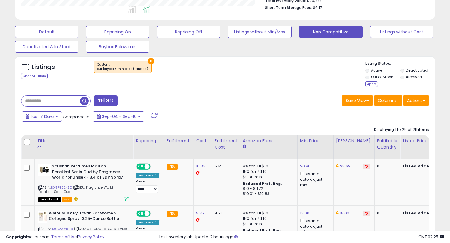 The width and height of the screenshot is (450, 243). What do you see at coordinates (315, 141) in the screenshot?
I see `div: Min Price` at bounding box center [315, 141].